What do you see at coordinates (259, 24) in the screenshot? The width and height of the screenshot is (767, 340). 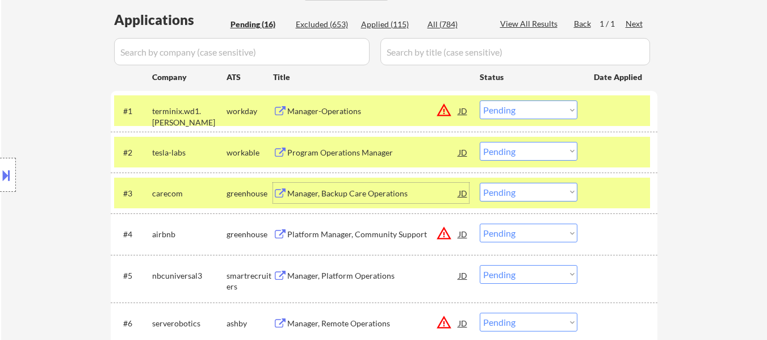 I see `div: Pending (16)` at bounding box center [259, 24].